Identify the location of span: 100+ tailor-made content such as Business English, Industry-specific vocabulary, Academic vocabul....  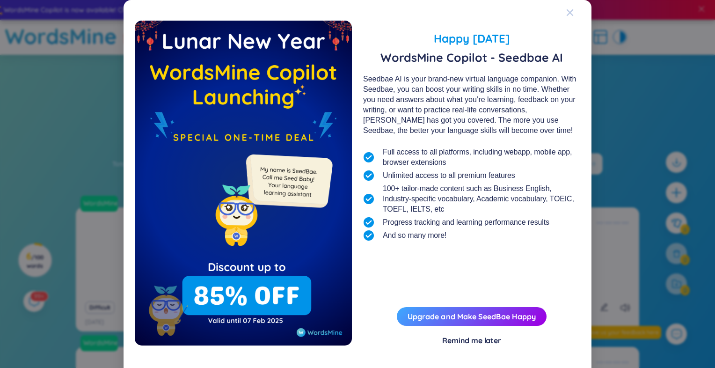
(482, 199).